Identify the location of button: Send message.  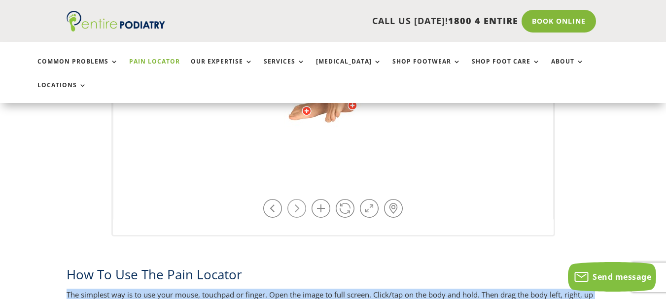
(612, 277).